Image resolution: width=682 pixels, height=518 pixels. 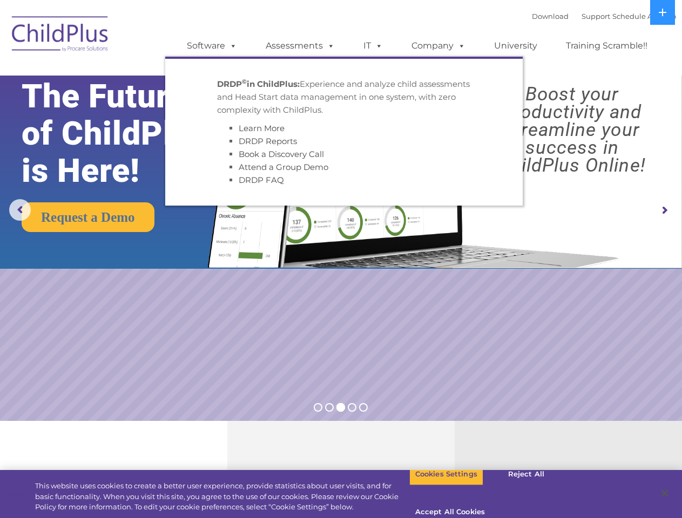 I want to click on a: Software, so click(x=212, y=46).